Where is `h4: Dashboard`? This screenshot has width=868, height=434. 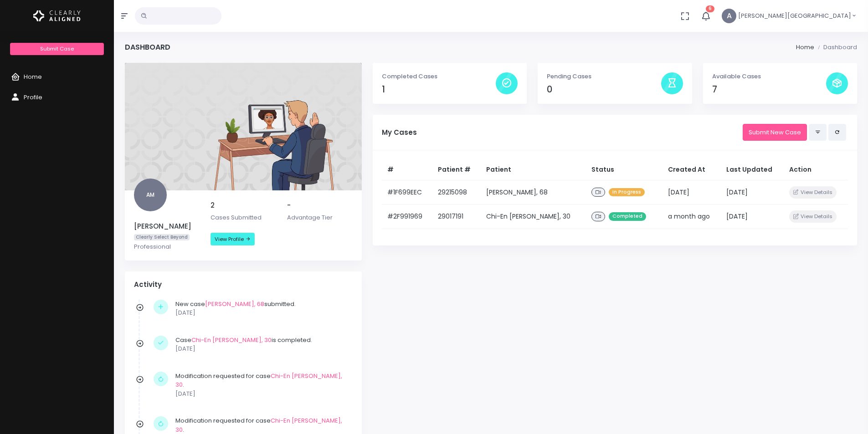
h4: Dashboard is located at coordinates (147, 47).